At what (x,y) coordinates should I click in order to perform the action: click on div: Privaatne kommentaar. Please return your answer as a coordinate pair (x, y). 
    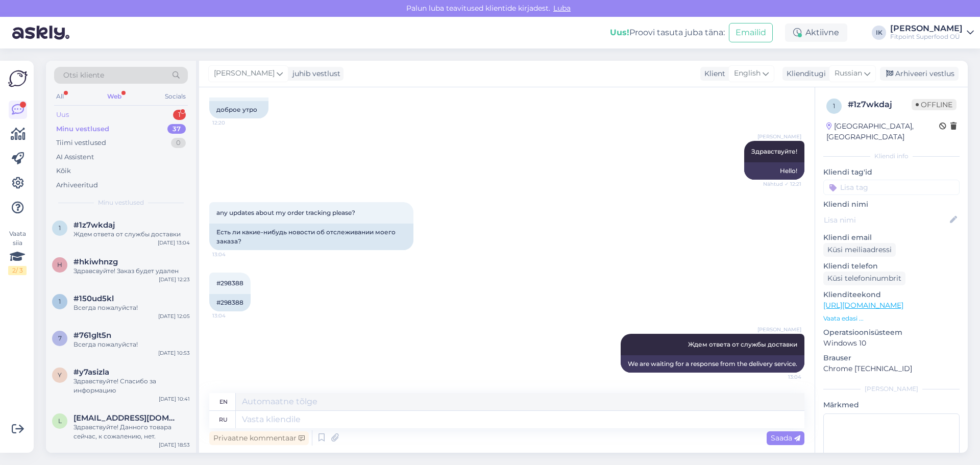
    Looking at the image, I should click on (259, 438).